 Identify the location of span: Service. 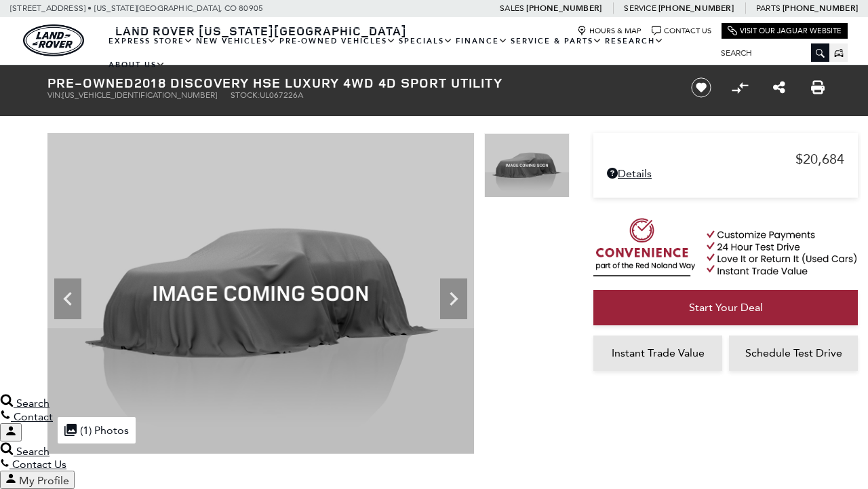
(640, 9).